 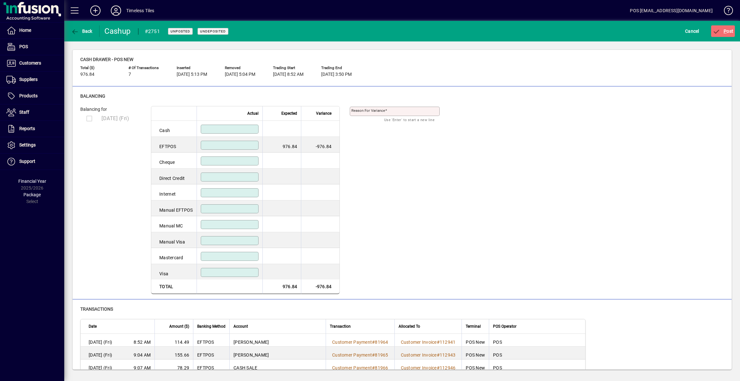 I want to click on td: Manual MC, so click(x=174, y=224).